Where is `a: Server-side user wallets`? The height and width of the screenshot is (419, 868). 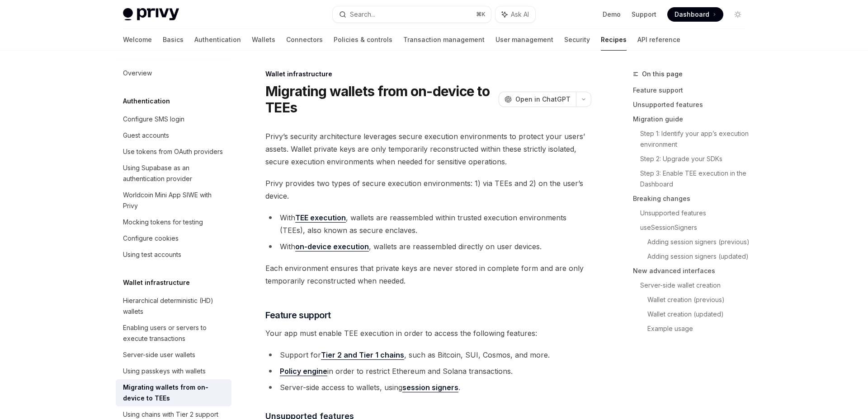 a: Server-side user wallets is located at coordinates (174, 355).